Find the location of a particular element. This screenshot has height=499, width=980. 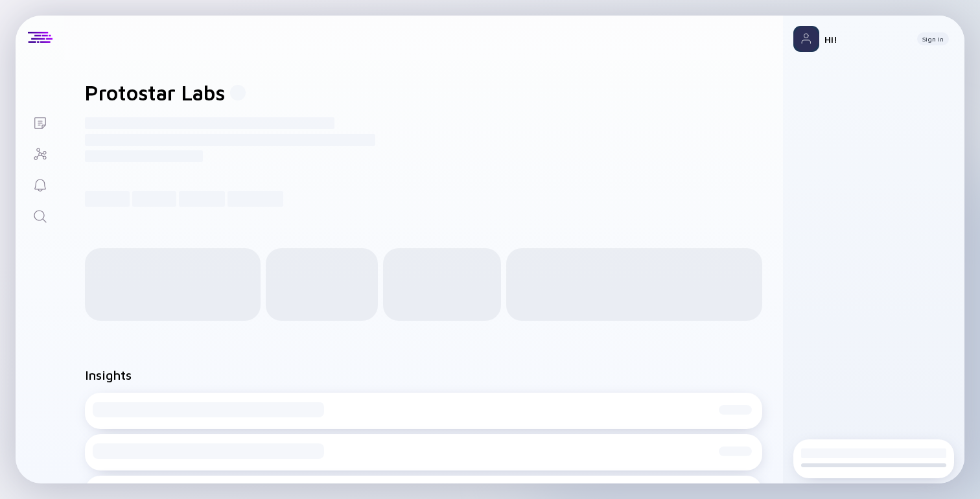

a: Search is located at coordinates (39, 215).